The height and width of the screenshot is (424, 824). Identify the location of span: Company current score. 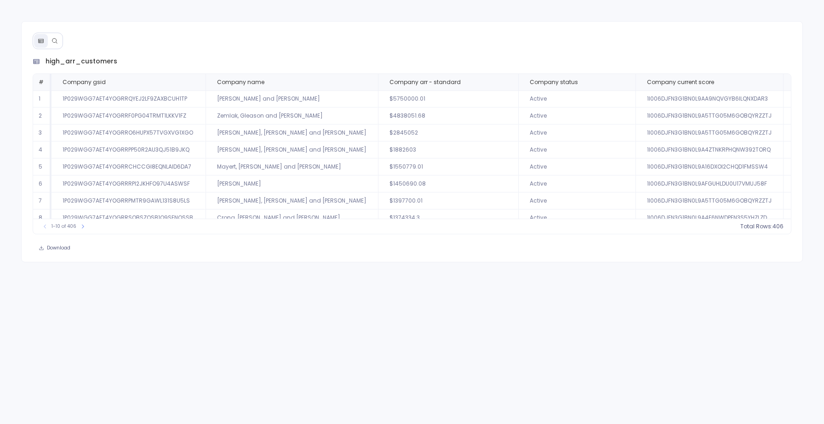
(680, 82).